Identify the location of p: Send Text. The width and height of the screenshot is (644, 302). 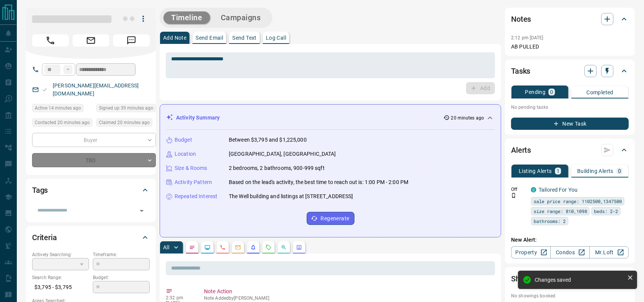
(244, 38).